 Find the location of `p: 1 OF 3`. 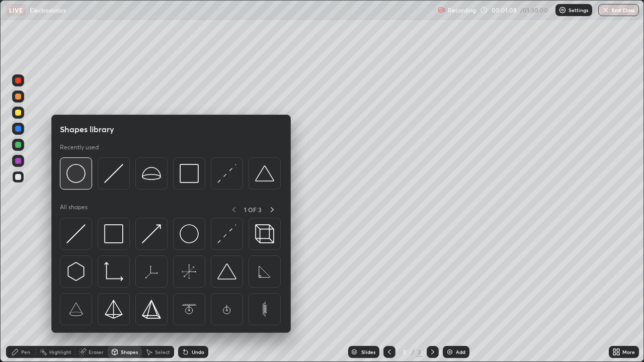

p: 1 OF 3 is located at coordinates (253, 209).